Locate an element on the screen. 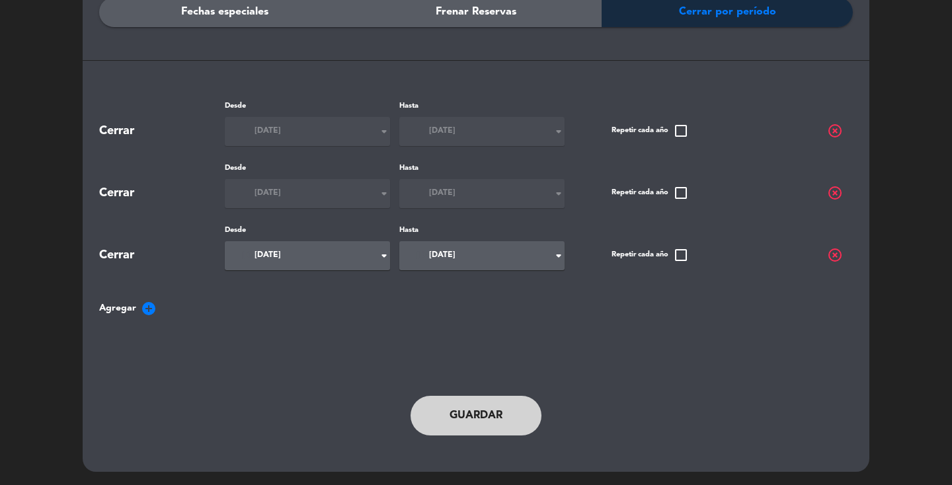 This screenshot has height=485, width=952. span: Agregar is located at coordinates (476, 309).